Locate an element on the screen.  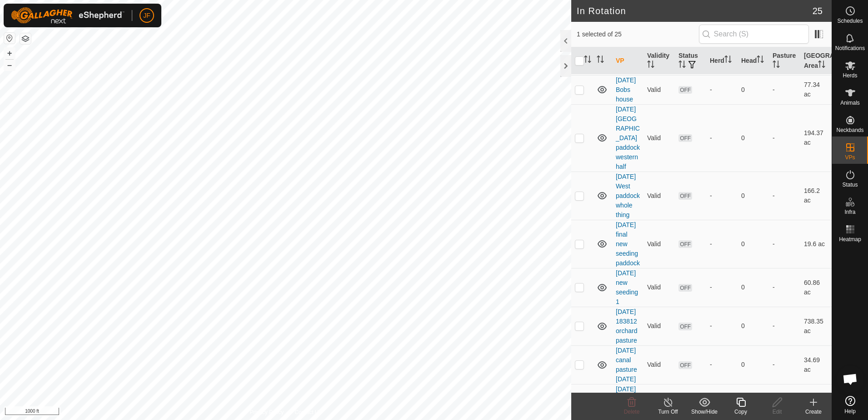
button: Reset Map is located at coordinates (9, 38).